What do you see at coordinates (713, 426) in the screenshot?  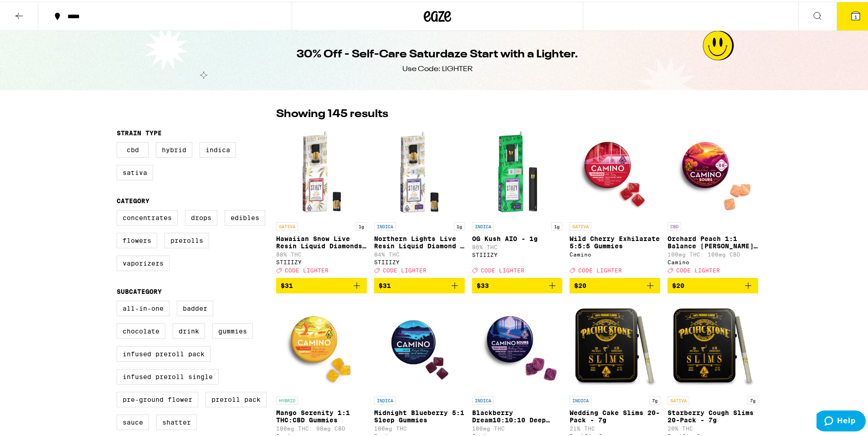 I see `p: 20% THC` at bounding box center [713, 426].